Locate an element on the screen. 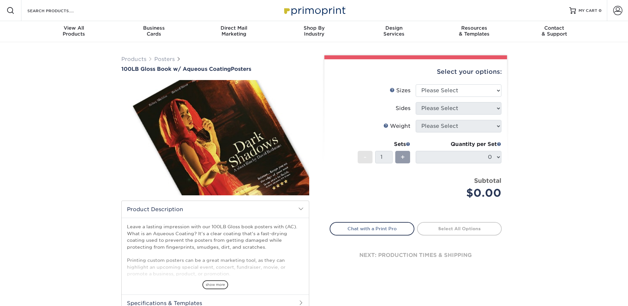 The image size is (628, 306). div: Sets is located at coordinates (384, 144).